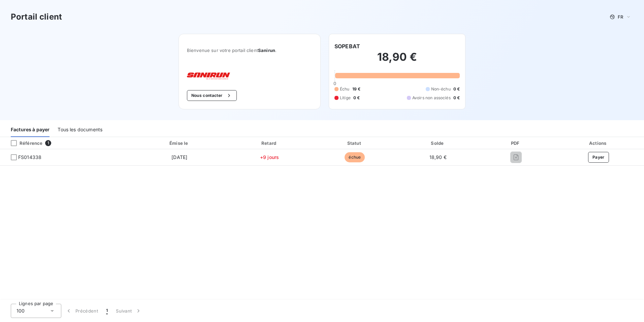 This screenshot has width=644, height=322. Describe the element at coordinates (30, 157) in the screenshot. I see `span: FS014338` at that location.